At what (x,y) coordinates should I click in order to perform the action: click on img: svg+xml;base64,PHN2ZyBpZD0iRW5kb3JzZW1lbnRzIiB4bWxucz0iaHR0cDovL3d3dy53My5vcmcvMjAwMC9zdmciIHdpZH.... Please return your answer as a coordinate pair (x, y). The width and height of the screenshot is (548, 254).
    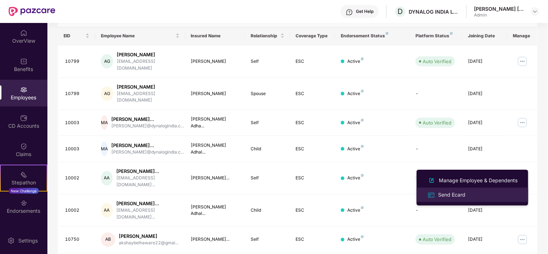
    Looking at the image, I should click on (24, 203).